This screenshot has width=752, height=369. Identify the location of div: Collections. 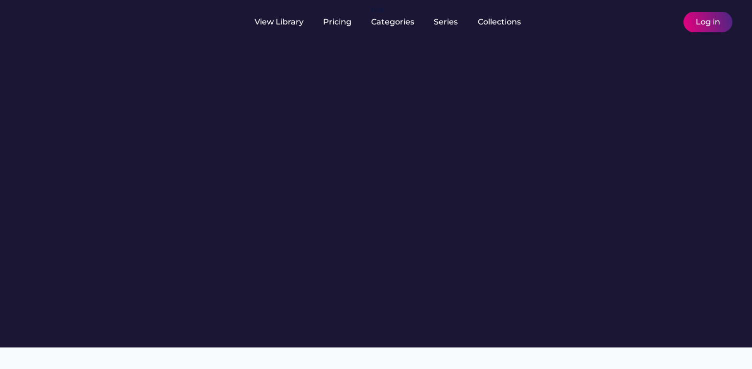
(499, 22).